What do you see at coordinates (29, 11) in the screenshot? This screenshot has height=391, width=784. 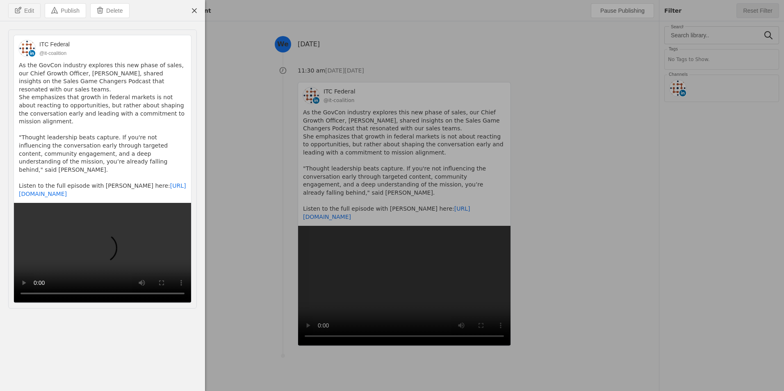 I see `span: Edit` at bounding box center [29, 11].